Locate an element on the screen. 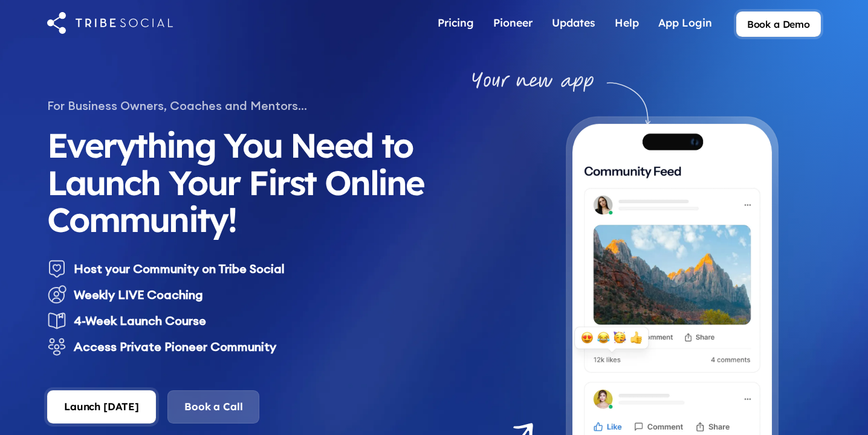 Image resolution: width=868 pixels, height=435 pixels. a: Book a Call is located at coordinates (213, 406).